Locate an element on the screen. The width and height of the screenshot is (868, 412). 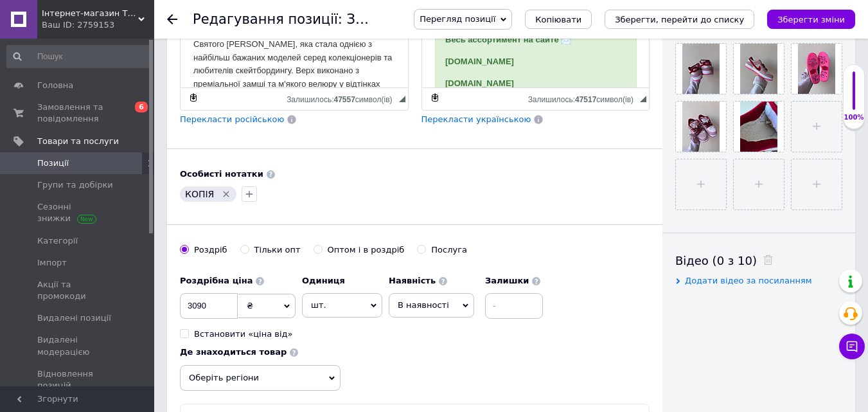
div: Роздріб is located at coordinates (211, 250).